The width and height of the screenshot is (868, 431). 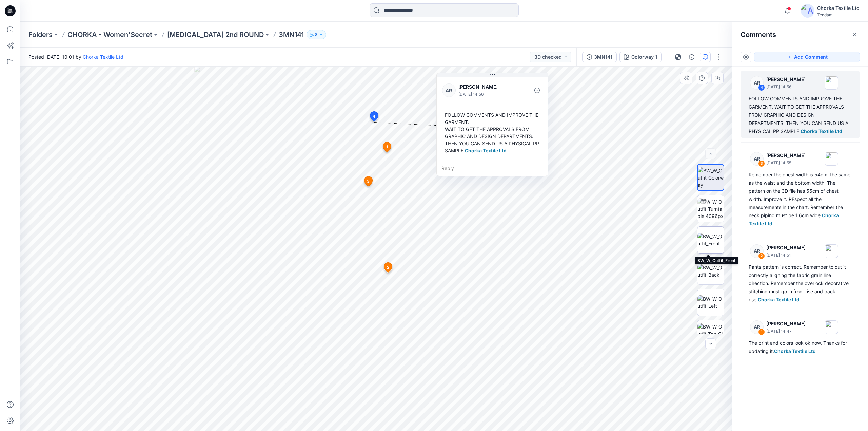 What do you see at coordinates (492, 168) in the screenshot?
I see `div: Reply` at bounding box center [492, 168].